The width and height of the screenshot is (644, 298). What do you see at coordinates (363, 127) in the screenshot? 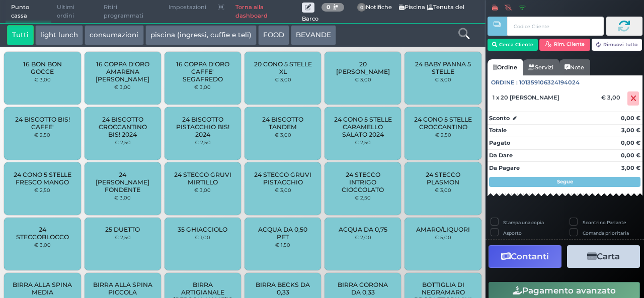
I see `span: 24 CONO 5 STELLE CARAMELLO SALATO 2024` at bounding box center [363, 127].